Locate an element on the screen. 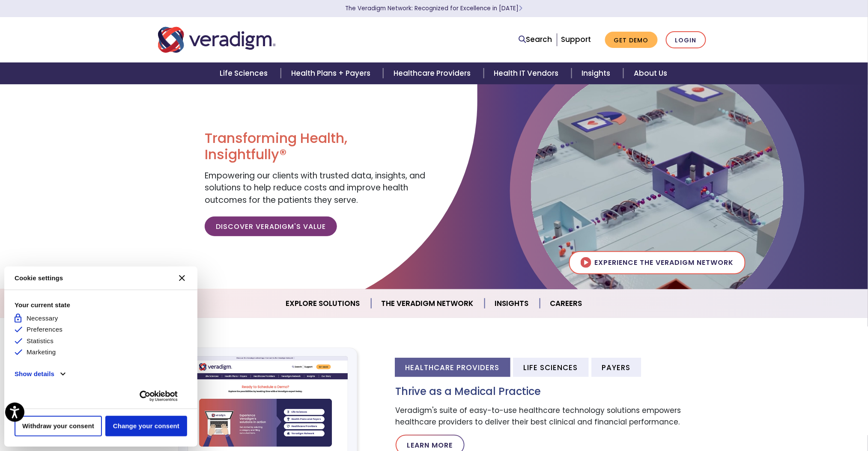  button: Show details is located at coordinates (40, 374).